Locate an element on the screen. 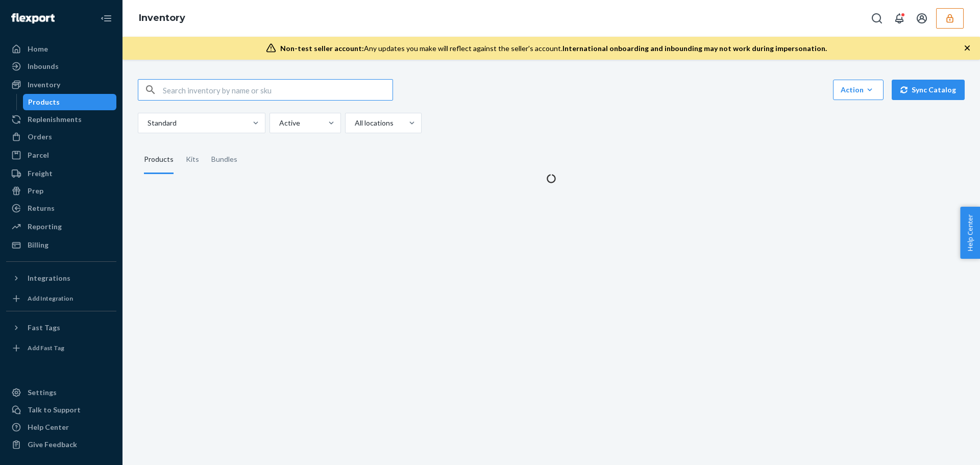 Image resolution: width=980 pixels, height=465 pixels. button: Fast Tags is located at coordinates (61, 328).